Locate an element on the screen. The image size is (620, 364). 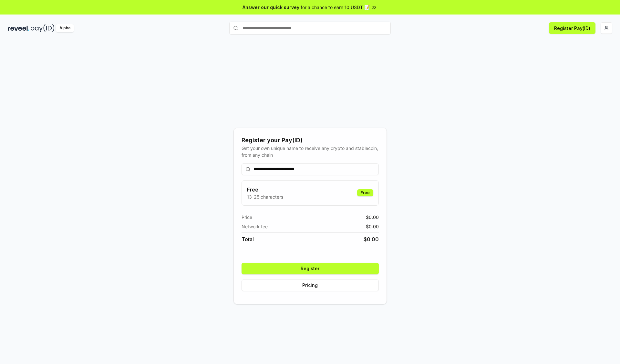
span: Network fee is located at coordinates (255, 227).